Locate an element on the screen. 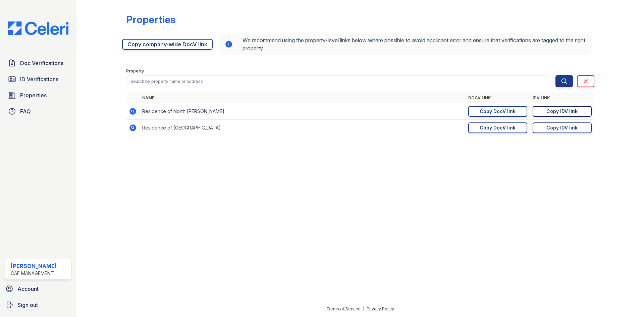  a: Sign out is located at coordinates (38, 305).